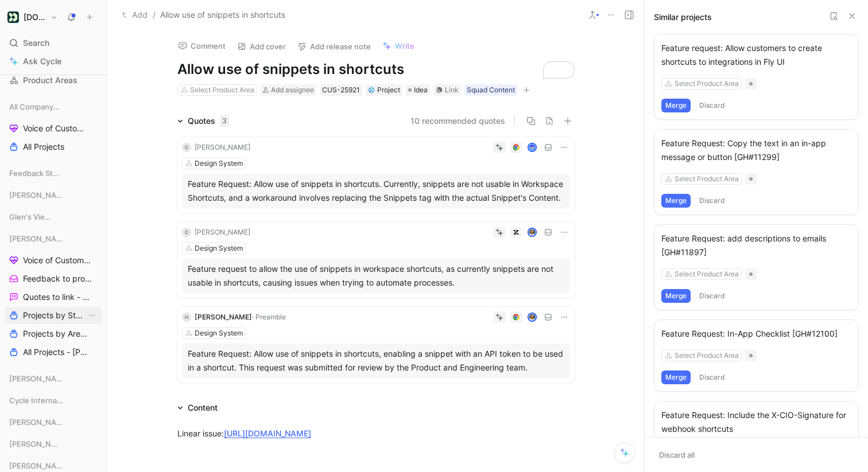  What do you see at coordinates (223, 15) in the screenshot?
I see `span: Allow use of snippets in shortcuts` at bounding box center [223, 15].